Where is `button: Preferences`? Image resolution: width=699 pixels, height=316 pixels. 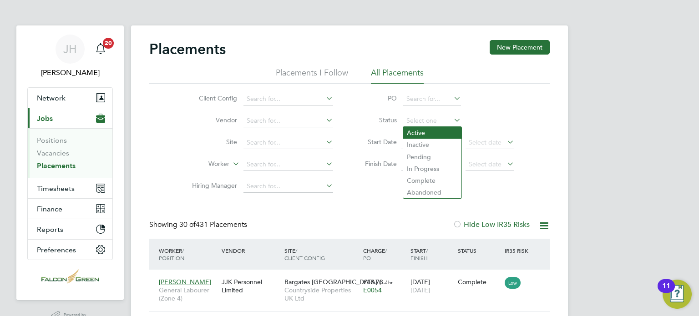 button: Preferences is located at coordinates (70, 250).